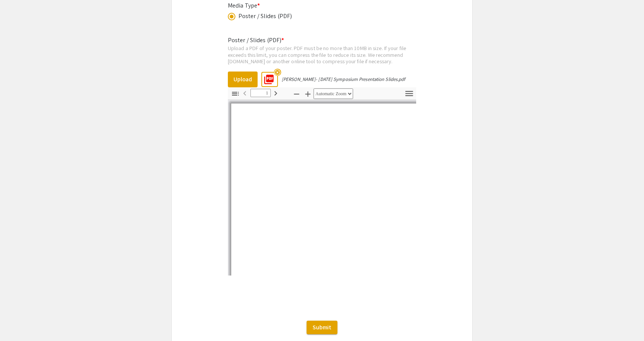 The height and width of the screenshot is (341, 644). I want to click on mat-label: Media Type, so click(244, 6).